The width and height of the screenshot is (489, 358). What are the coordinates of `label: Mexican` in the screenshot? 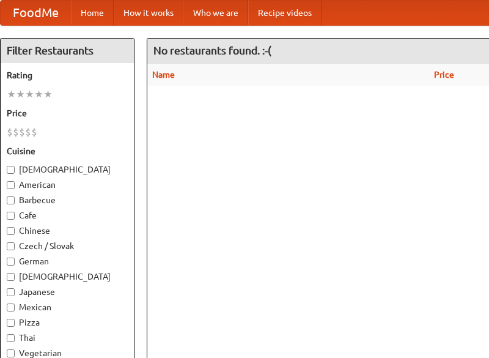 It's located at (67, 307).